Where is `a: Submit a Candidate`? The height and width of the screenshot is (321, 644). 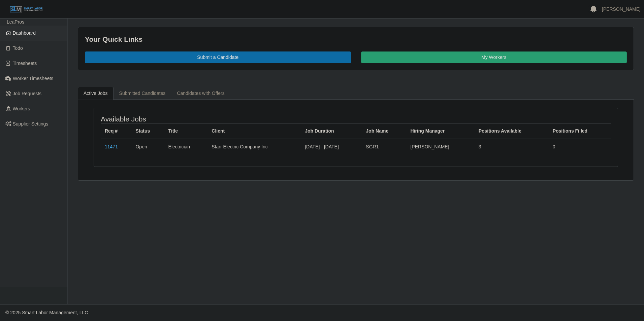
a: Submit a Candidate is located at coordinates (218, 58).